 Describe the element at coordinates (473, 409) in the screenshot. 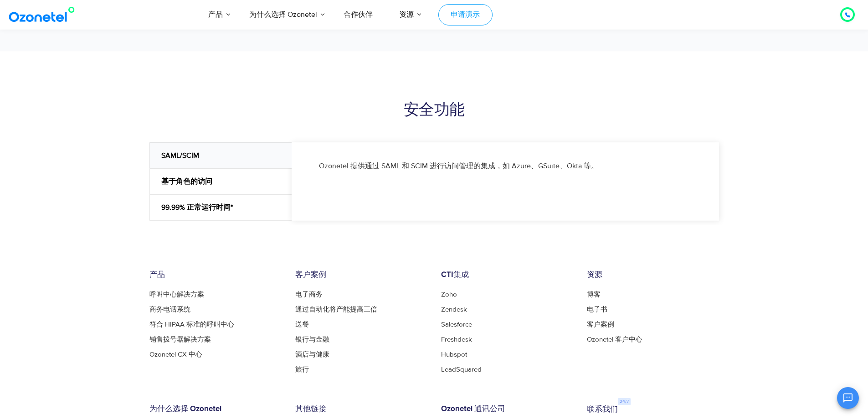

I see `font: Ozonetel 通讯公司` at that location.